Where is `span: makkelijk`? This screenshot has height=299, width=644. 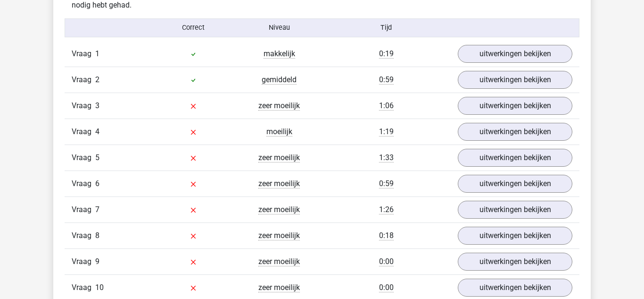
span: makkelijk is located at coordinates (279, 54).